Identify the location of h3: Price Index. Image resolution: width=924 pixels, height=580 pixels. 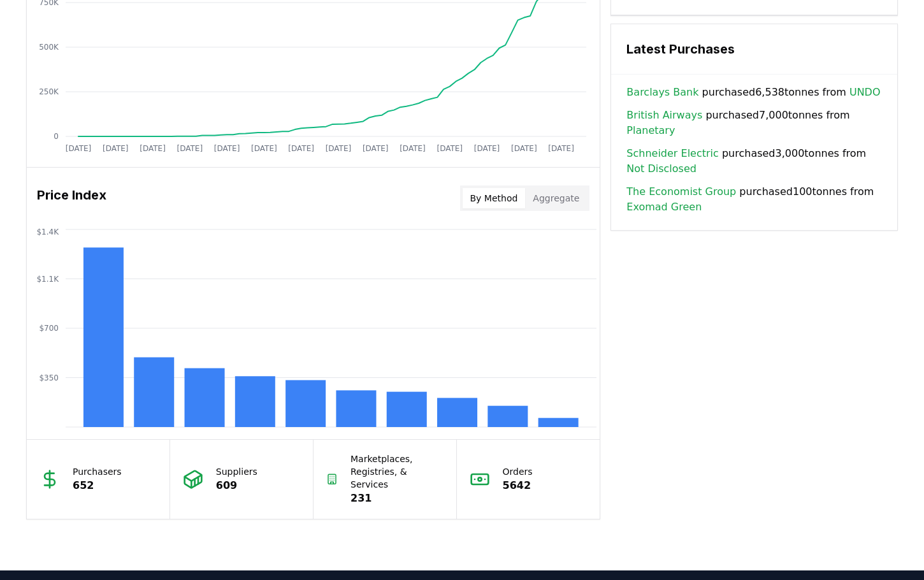
(72, 198).